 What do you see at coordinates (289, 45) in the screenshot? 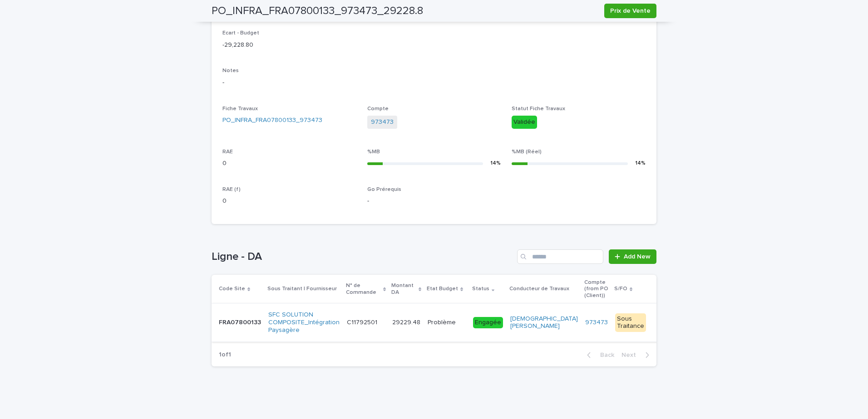
I see `p: -29,228.80` at bounding box center [289, 45].